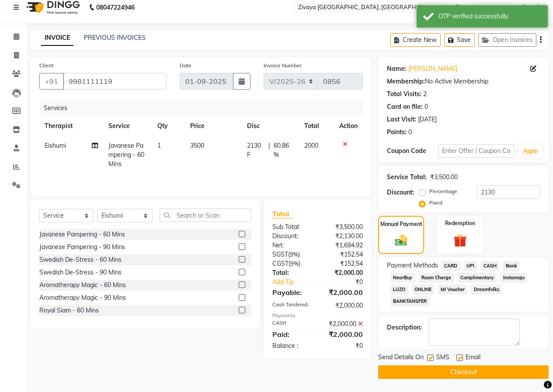 The width and height of the screenshot is (553, 392). Describe the element at coordinates (46, 65) in the screenshot. I see `label: Client` at that location.